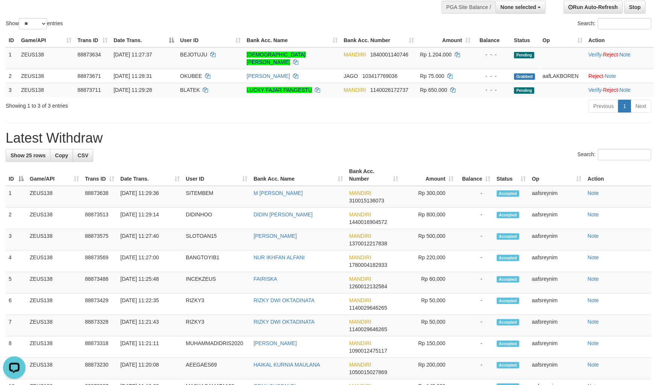 The image size is (657, 385). Describe the element at coordinates (33, 24) in the screenshot. I see `select: Showentries` at that location.